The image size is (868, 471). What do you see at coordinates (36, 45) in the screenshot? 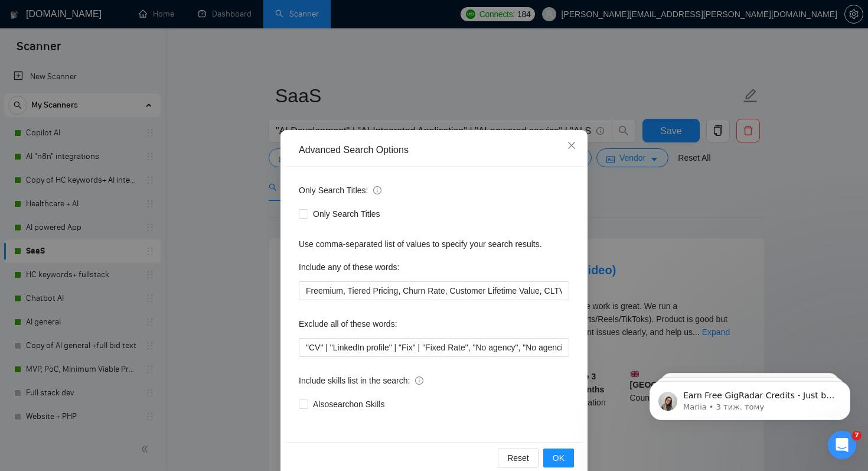
I see `img: Profile image for Mariia` at bounding box center [36, 45].